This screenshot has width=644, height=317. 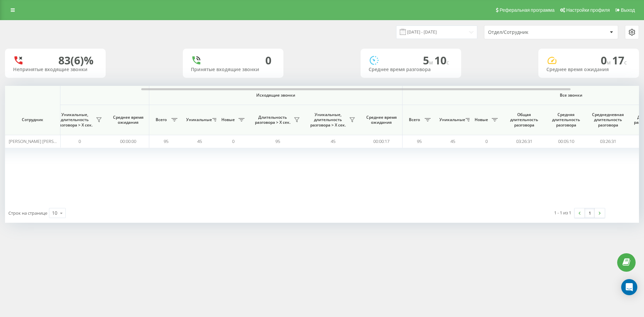 I want to click on div: 1 - 1 из 1, so click(x=562, y=213).